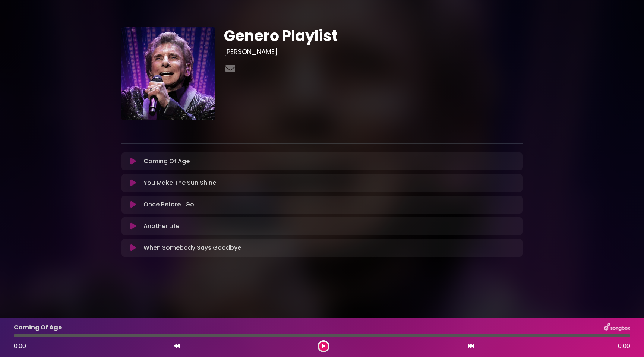 The height and width of the screenshot is (357, 644). Describe the element at coordinates (192, 248) in the screenshot. I see `p: When Somebody Says Goodbye` at that location.